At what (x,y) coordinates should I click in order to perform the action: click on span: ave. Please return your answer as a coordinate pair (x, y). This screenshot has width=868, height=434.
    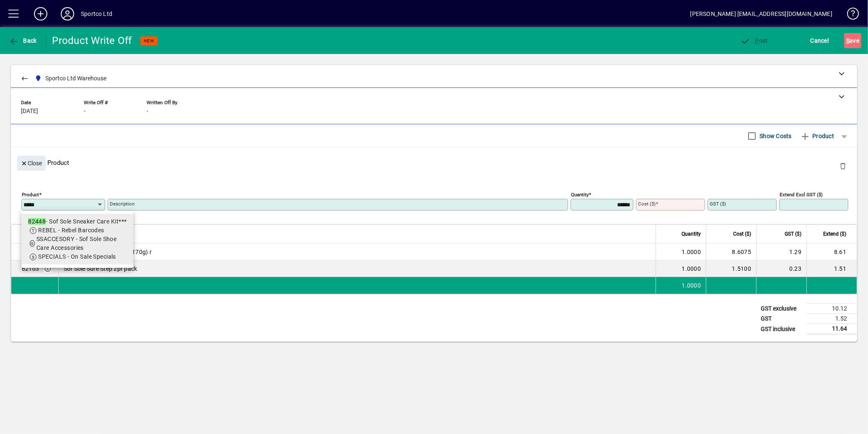
    Looking at the image, I should click on (852, 40).